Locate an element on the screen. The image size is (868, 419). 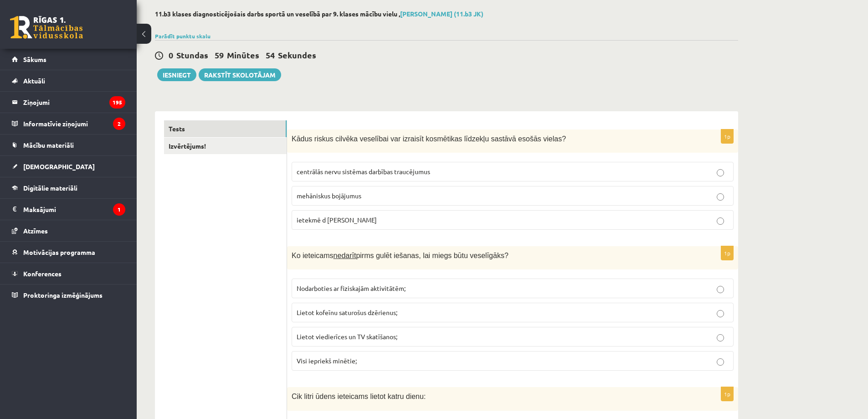
i: 195 is located at coordinates (117, 102).